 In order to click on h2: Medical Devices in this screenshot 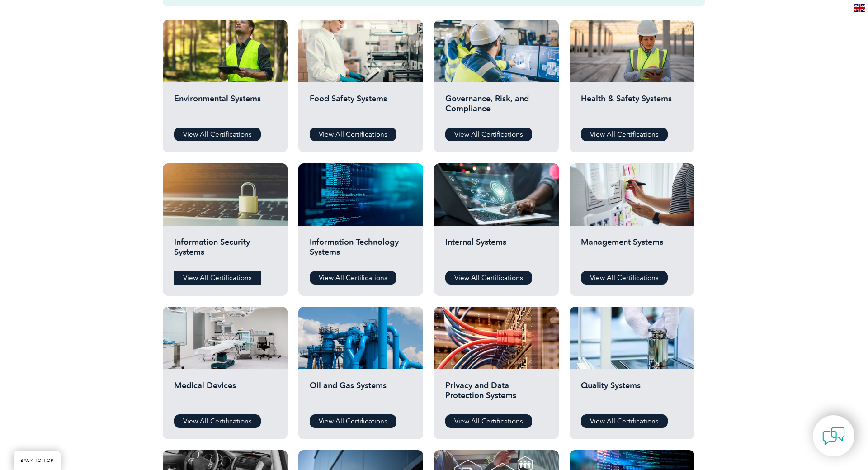, I will do `click(225, 394)`.